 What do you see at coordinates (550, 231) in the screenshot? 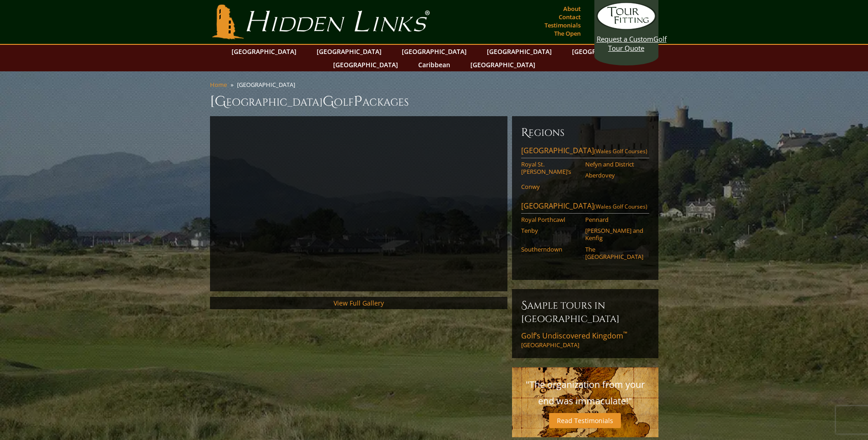
I see `a: Tenby` at bounding box center [550, 231].